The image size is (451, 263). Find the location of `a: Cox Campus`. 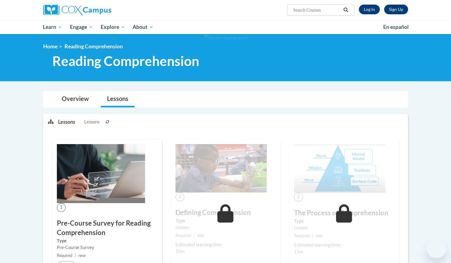

a: Cox Campus is located at coordinates (101, 10).